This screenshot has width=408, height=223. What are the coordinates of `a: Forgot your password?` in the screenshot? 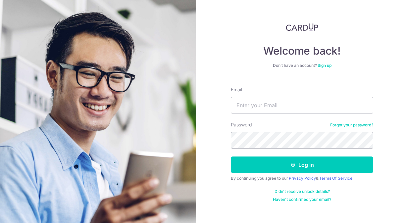 It's located at (352, 125).